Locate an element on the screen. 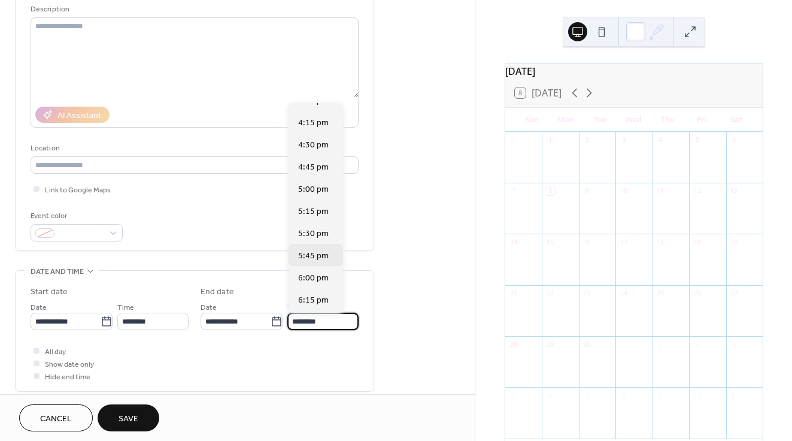 The image size is (792, 441). span: Link to Google Maps is located at coordinates (78, 190).